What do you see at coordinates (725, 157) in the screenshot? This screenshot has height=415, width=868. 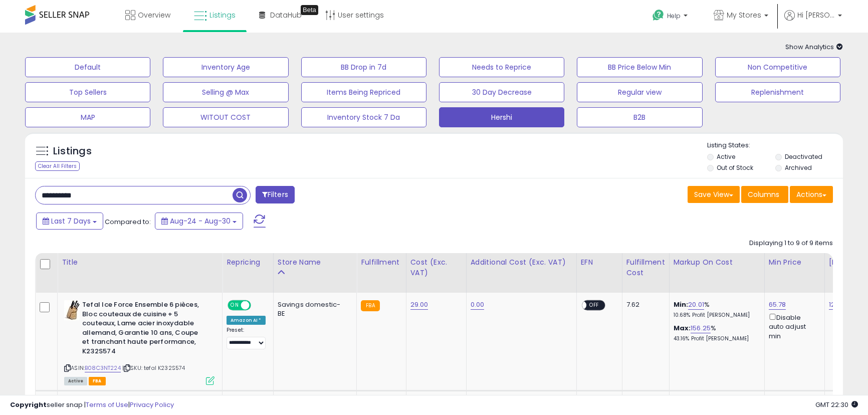 I see `label: Active` at bounding box center [725, 157].